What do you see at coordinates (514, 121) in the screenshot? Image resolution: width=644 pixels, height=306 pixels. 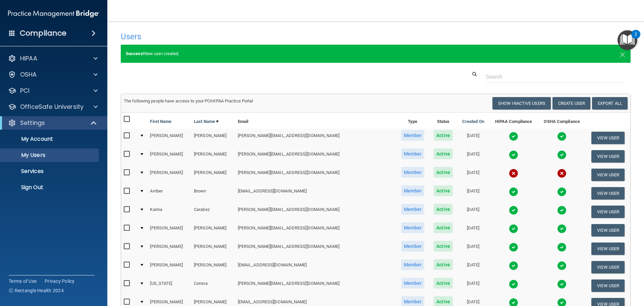 I see `th: HIPAA Compliance` at bounding box center [514, 121].